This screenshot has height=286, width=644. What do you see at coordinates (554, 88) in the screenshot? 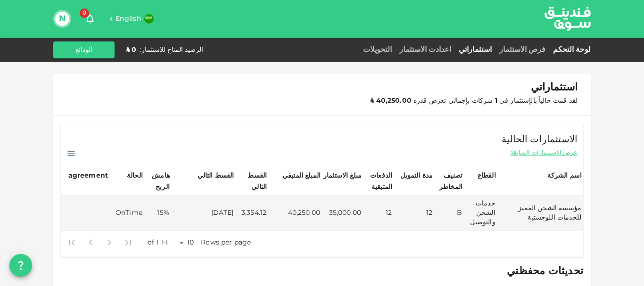
I see `span: استثماراتي` at bounding box center [554, 88].